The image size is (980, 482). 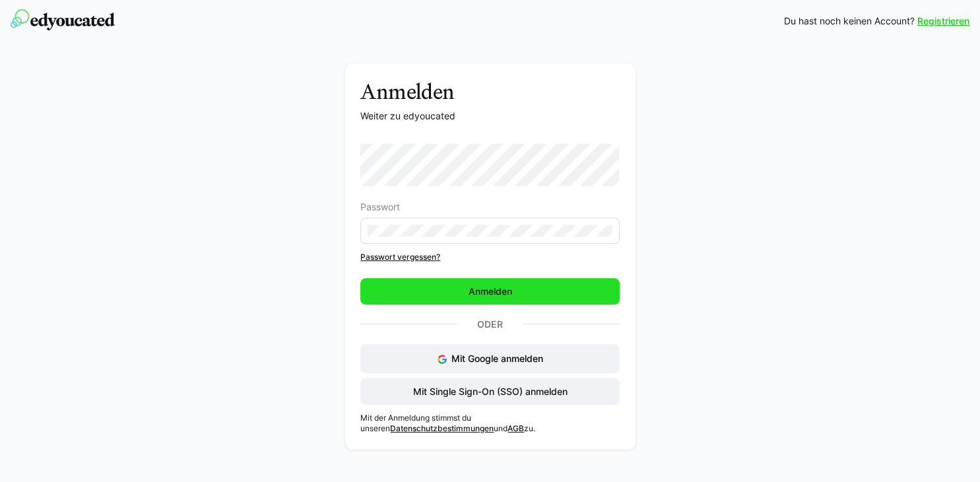 I want to click on img: edyoucated, so click(x=63, y=20).